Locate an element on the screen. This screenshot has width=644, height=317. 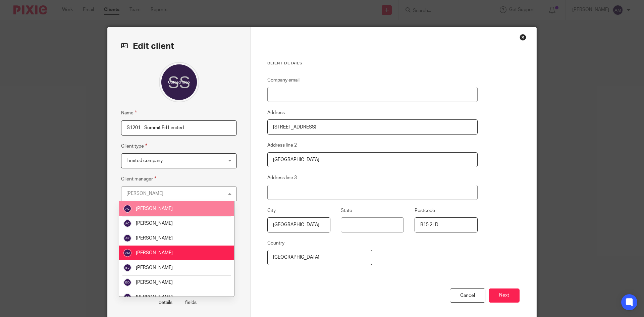
label: City is located at coordinates (271, 211).